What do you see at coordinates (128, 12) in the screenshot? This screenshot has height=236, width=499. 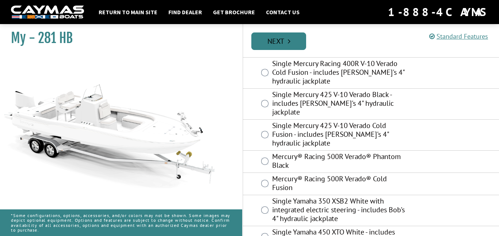 I see `a: Return to main site` at bounding box center [128, 12].